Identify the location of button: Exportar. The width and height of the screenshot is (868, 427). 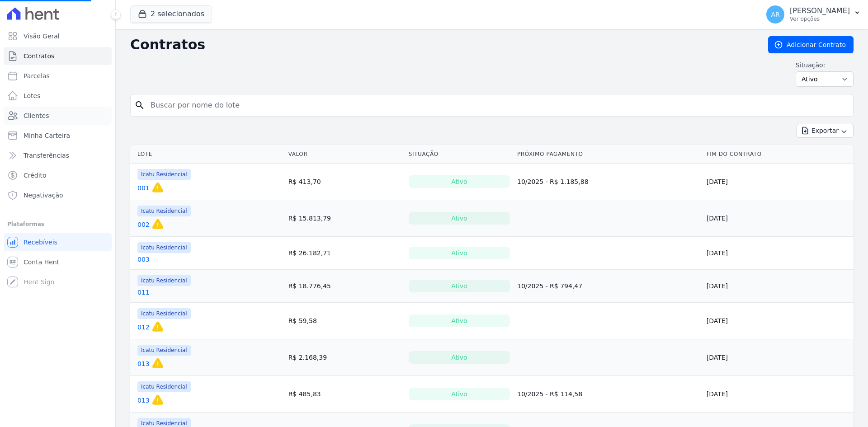
(825, 130).